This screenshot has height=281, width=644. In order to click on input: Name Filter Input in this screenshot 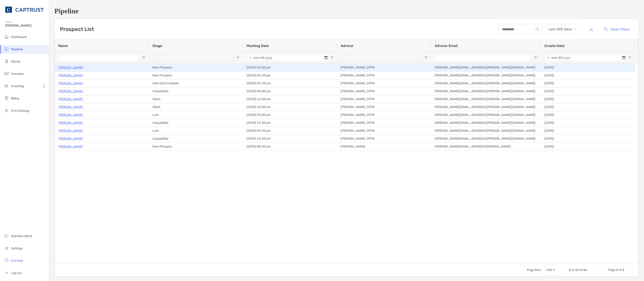, I will do `click(99, 58)`.